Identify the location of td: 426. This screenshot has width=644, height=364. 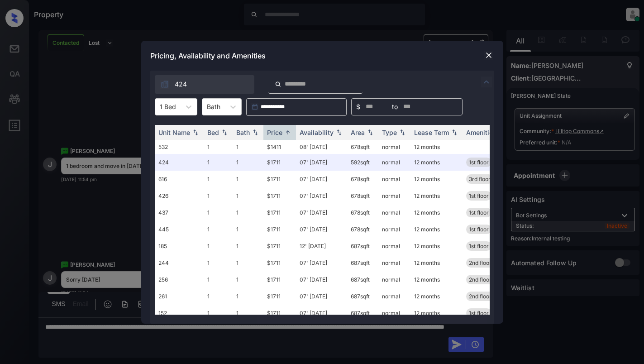
(179, 195).